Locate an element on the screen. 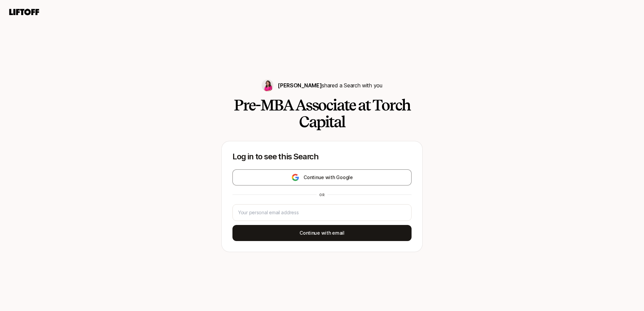  button: Continue with Google is located at coordinates (322, 177).